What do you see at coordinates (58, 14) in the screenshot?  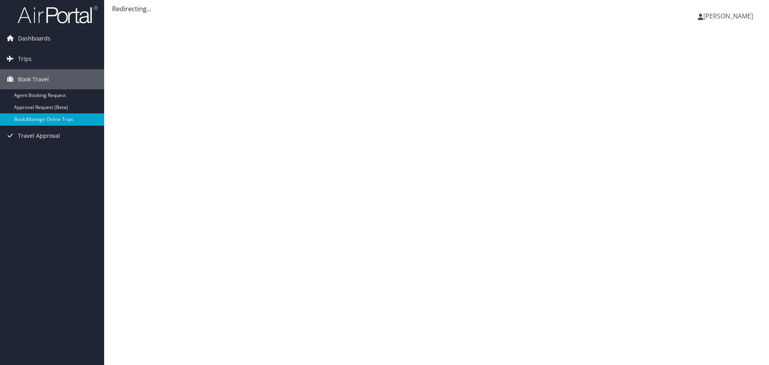 I see `img: airportal-logo.png` at bounding box center [58, 14].